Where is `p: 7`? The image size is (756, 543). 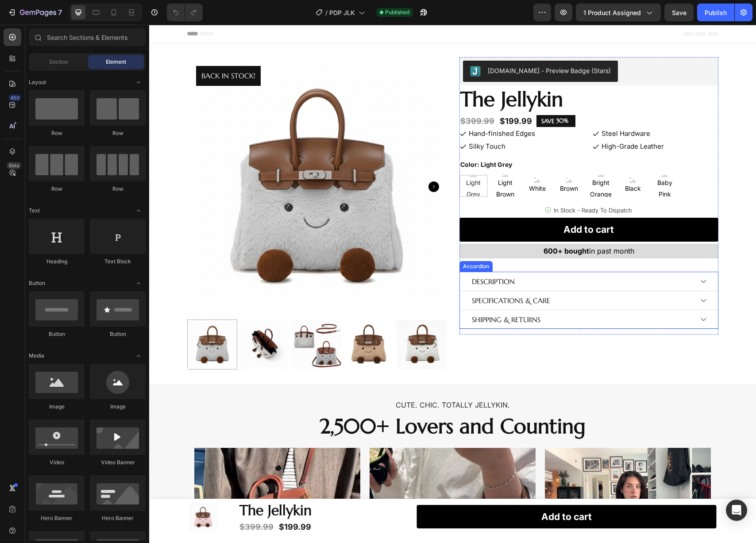
p: 7 is located at coordinates (60, 12).